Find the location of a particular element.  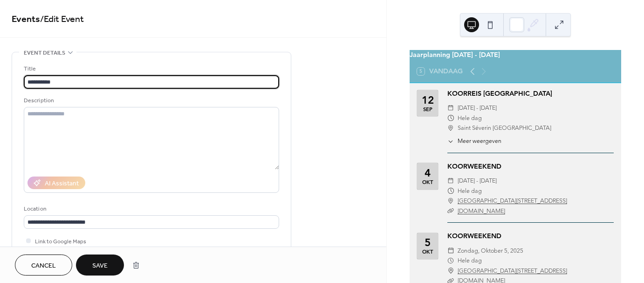

div: Location is located at coordinates (151, 209).